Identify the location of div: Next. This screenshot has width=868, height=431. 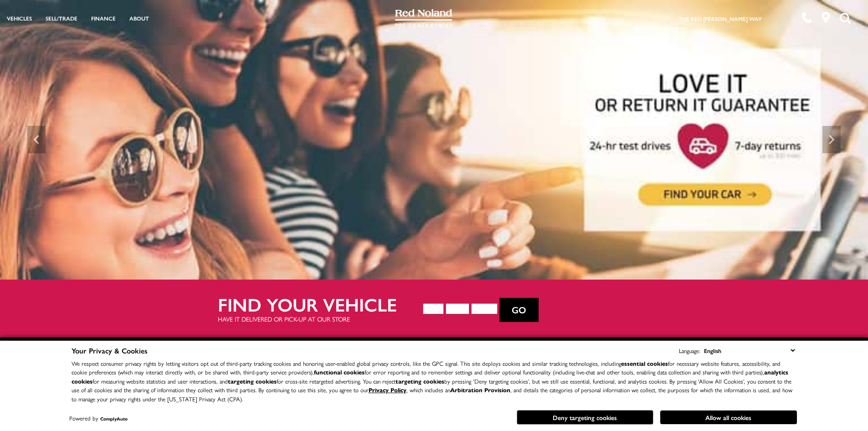
(832, 139).